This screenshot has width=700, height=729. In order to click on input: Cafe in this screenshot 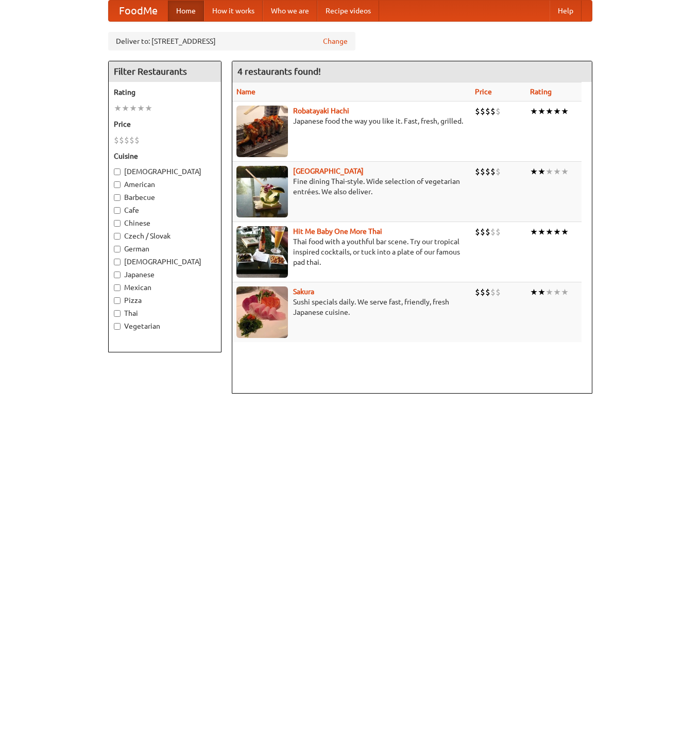, I will do `click(117, 210)`.